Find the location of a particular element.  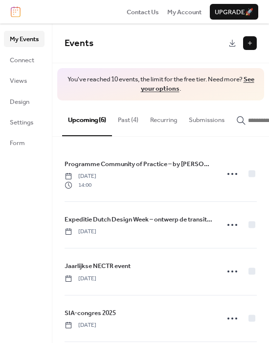

img: logo is located at coordinates (16, 12).